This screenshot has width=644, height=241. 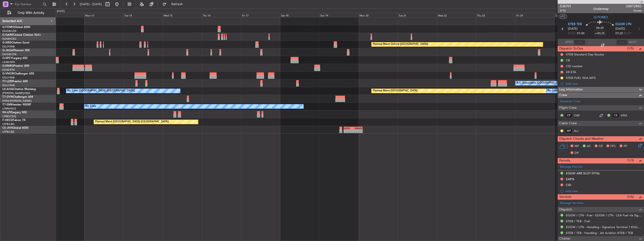 I want to click on a: T7-EMIHawker 900XP, so click(x=17, y=105).